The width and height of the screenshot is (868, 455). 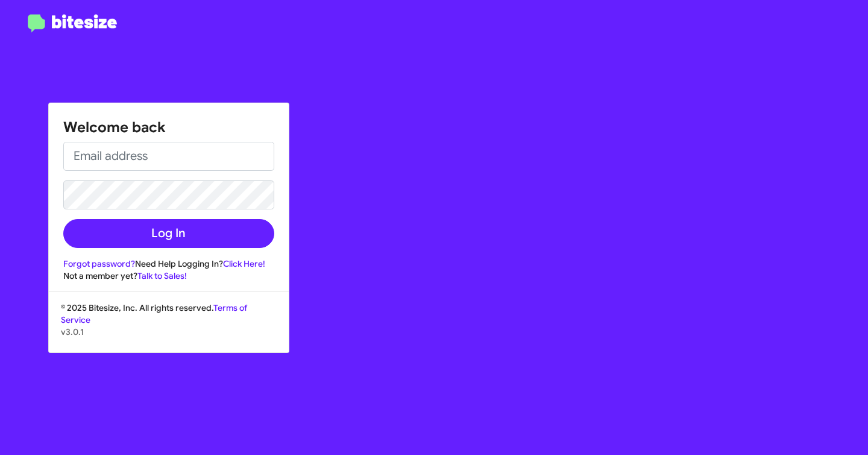 I want to click on input: Email address, so click(x=169, y=156).